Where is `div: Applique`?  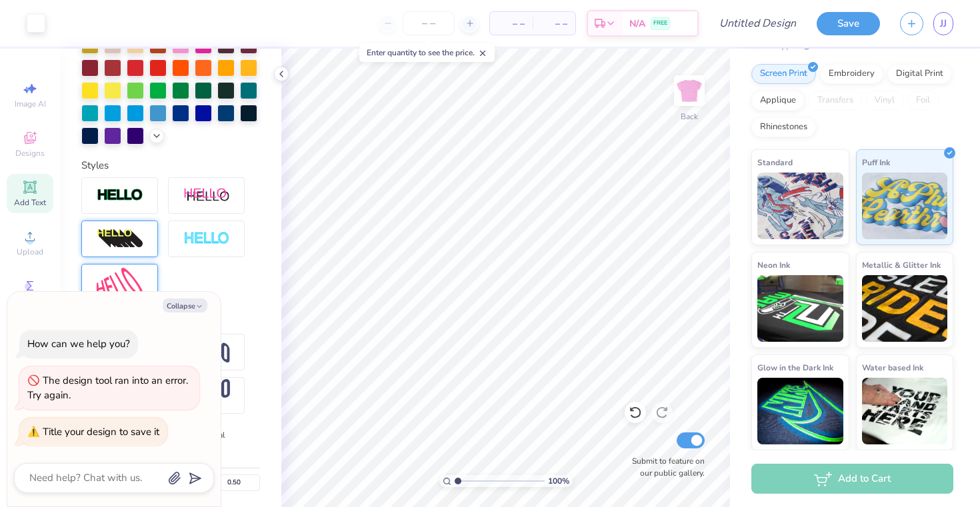
div: Applique is located at coordinates (778, 100).